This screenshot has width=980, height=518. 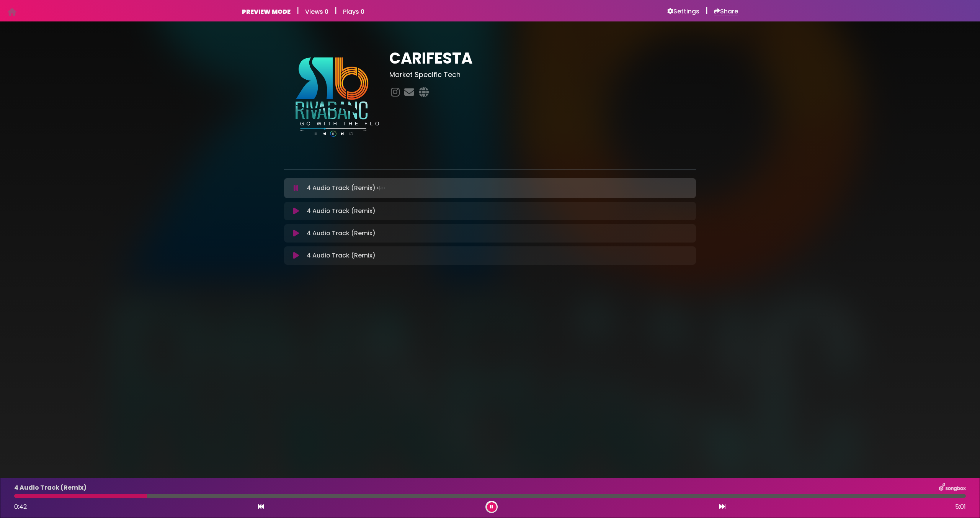 What do you see at coordinates (317, 12) in the screenshot?
I see `h6: Views 0` at bounding box center [317, 12].